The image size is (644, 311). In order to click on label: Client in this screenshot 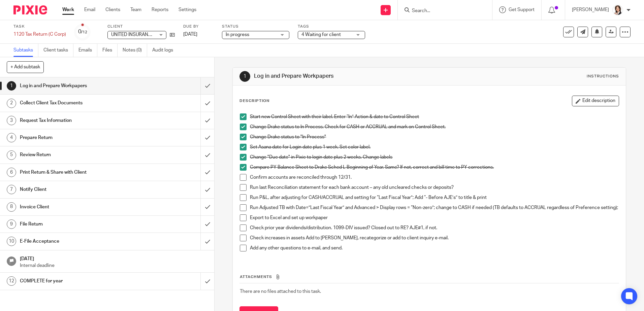, I will do `click(141, 27)`.